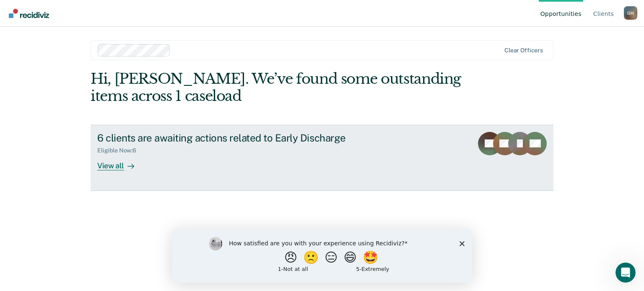  What do you see at coordinates (120, 150) in the screenshot?
I see `div: Eligible Now : 6` at bounding box center [120, 150].